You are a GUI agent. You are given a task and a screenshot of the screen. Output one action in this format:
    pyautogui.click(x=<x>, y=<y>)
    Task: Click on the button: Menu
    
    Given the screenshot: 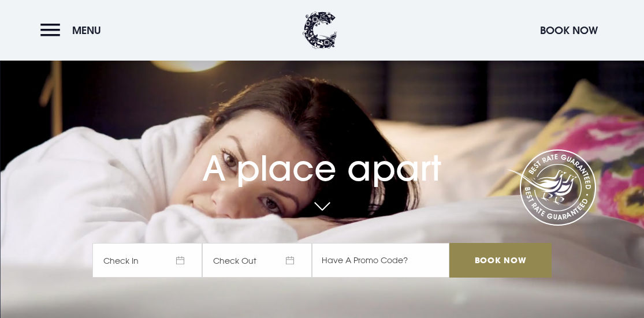 What is the action you would take?
    pyautogui.click(x=73, y=30)
    